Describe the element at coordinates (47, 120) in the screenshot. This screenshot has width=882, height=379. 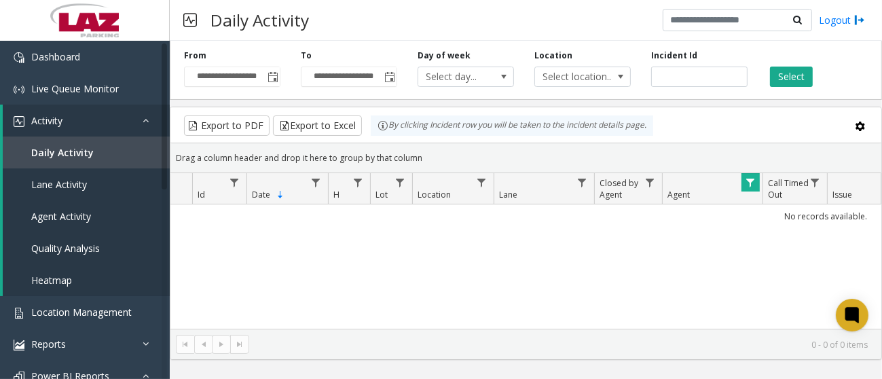
I see `span: Activity` at that location.